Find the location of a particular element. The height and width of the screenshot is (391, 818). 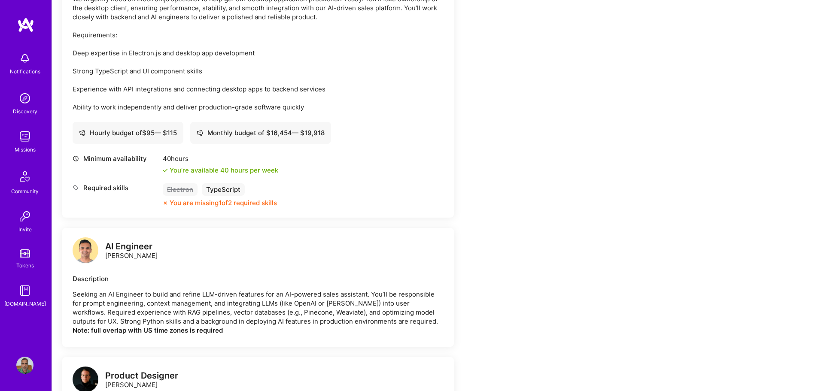

i: icon Tag is located at coordinates (76, 188).